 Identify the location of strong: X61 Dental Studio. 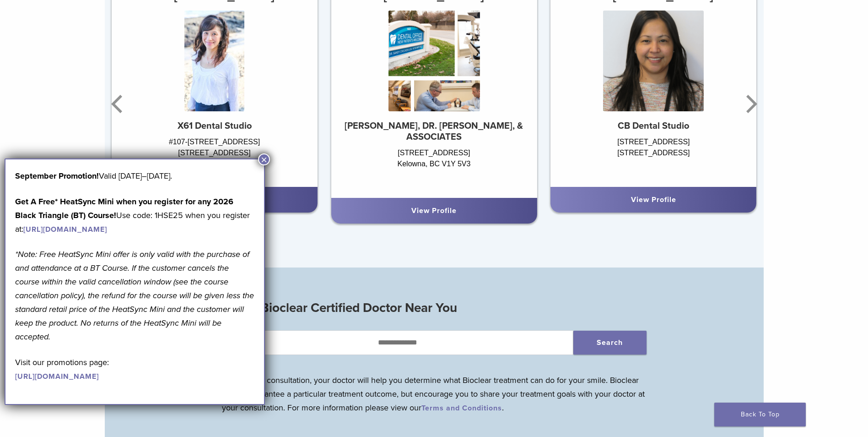
(215, 126).